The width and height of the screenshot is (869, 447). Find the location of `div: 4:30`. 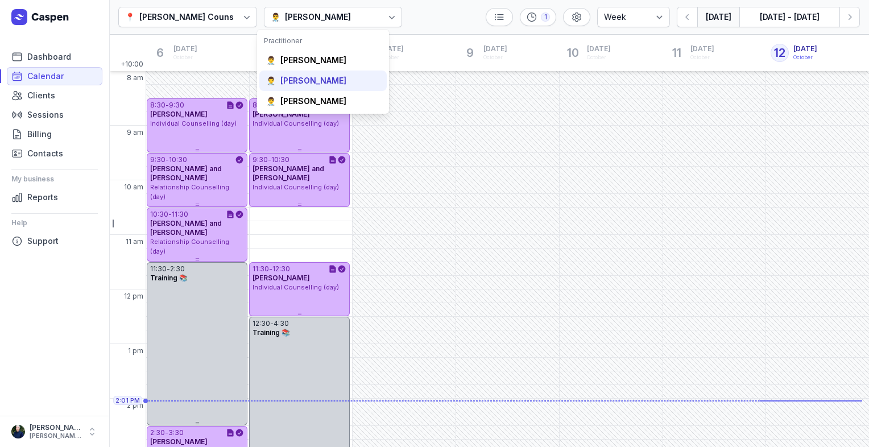

div: 4:30 is located at coordinates (281, 324).